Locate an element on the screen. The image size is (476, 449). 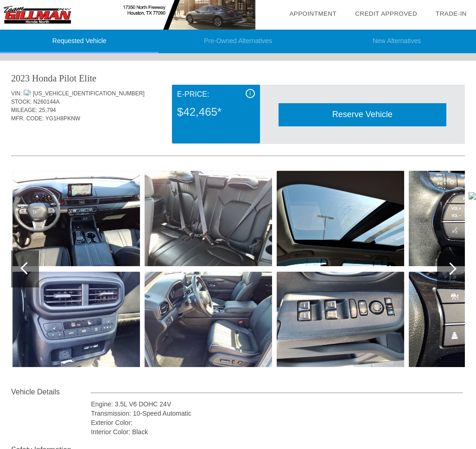
div: Interior Color: Black is located at coordinates (277, 433).